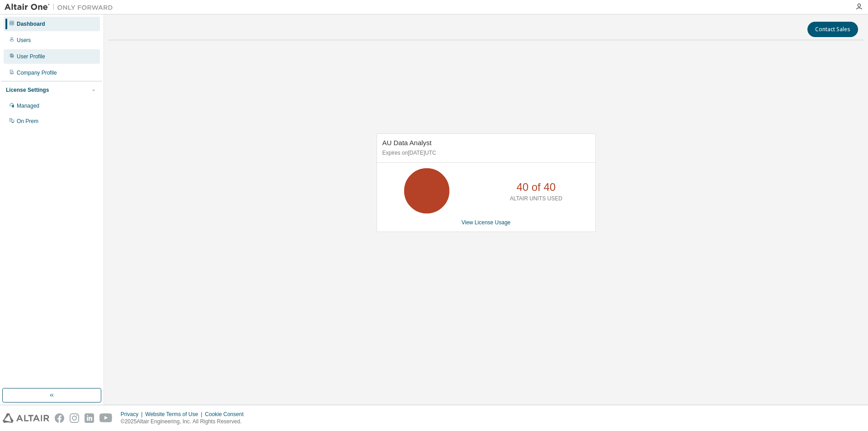 The image size is (868, 431). Describe the element at coordinates (536, 188) in the screenshot. I see `p: 40 of 40` at that location.